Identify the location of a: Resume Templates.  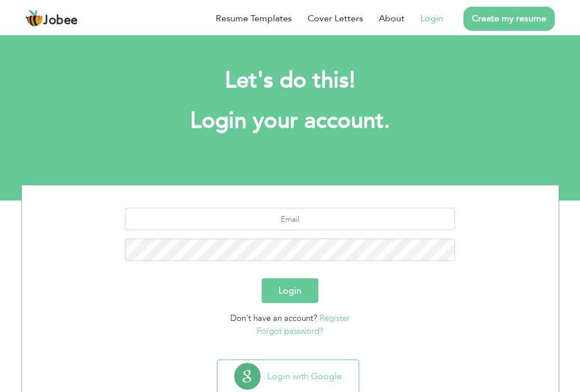
(254, 19).